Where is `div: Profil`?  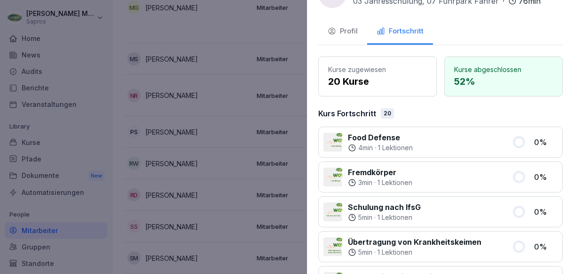
div: Profil is located at coordinates (343, 31).